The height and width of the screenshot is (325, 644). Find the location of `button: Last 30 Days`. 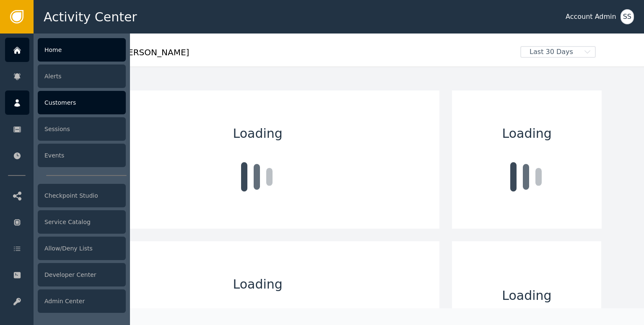

button: Last 30 Days is located at coordinates (558, 52).